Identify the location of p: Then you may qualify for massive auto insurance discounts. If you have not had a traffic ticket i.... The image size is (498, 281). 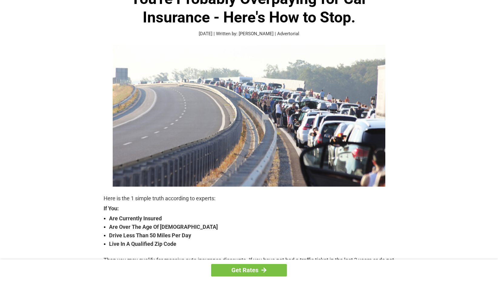
(249, 264).